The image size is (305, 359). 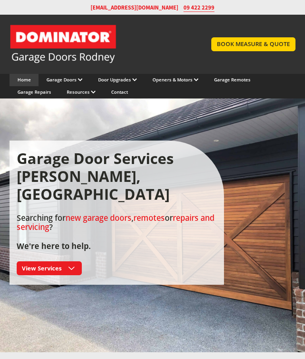 I want to click on a: Resources, so click(x=81, y=92).